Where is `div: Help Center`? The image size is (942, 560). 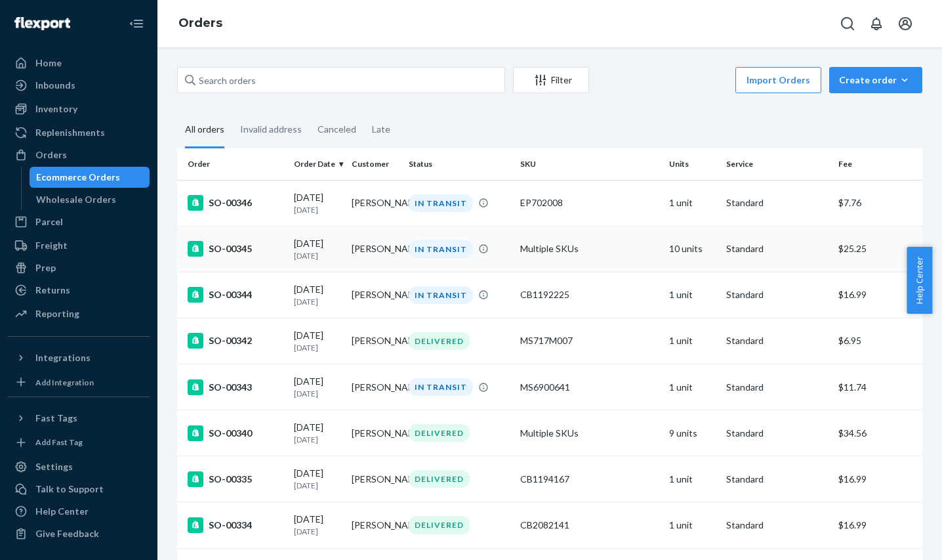
div: Help Center is located at coordinates (62, 511).